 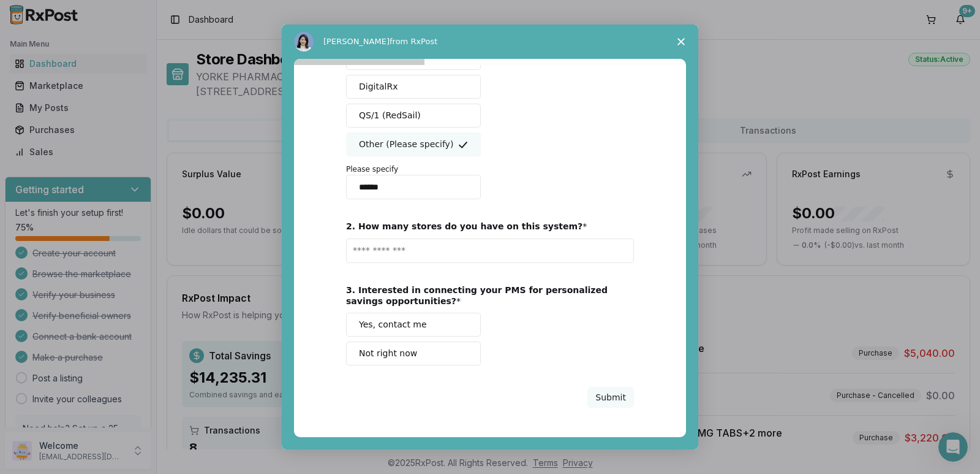 I want to click on span: Yes, contact me, so click(x=393, y=324).